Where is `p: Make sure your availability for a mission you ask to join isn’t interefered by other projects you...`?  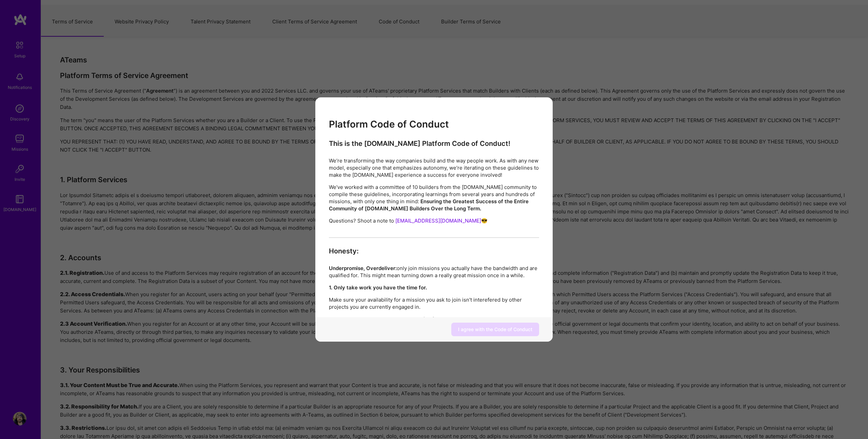 p: Make sure your availability for a mission you ask to join isn’t interefered by other projects you... is located at coordinates (434, 303).